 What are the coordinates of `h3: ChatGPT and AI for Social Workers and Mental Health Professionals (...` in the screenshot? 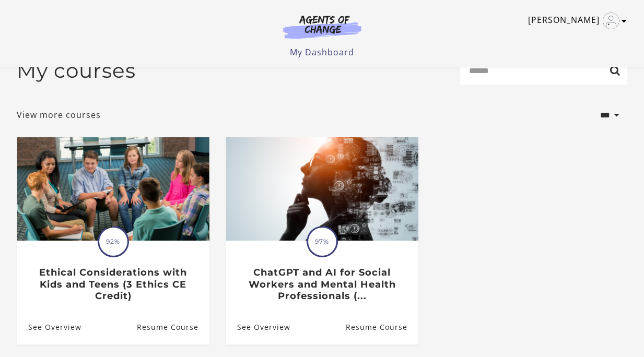 It's located at (322, 284).